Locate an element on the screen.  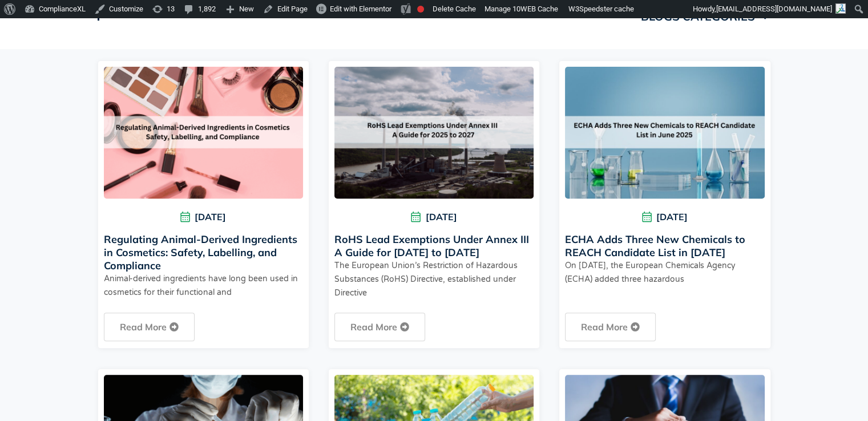
a: Read more about ECHA Adds Three New Chemicals to REACH Candidate List in June 2025 is located at coordinates (610, 327).